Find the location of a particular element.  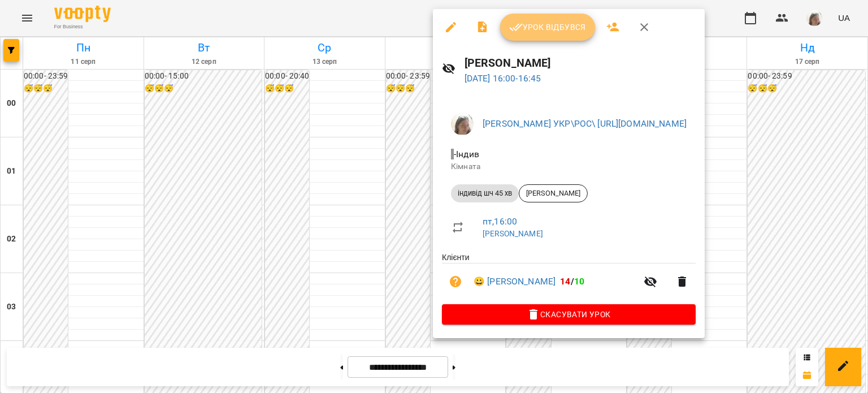

button: Візит ще не сплачено. Додати оплату? is located at coordinates (455, 281).